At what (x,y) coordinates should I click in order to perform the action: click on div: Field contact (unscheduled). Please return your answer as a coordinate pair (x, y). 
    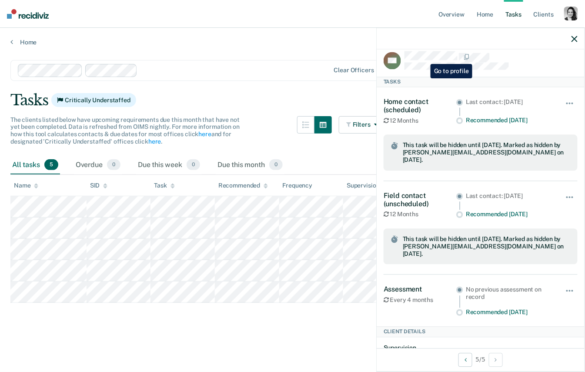
    Looking at the image, I should click on (420, 200).